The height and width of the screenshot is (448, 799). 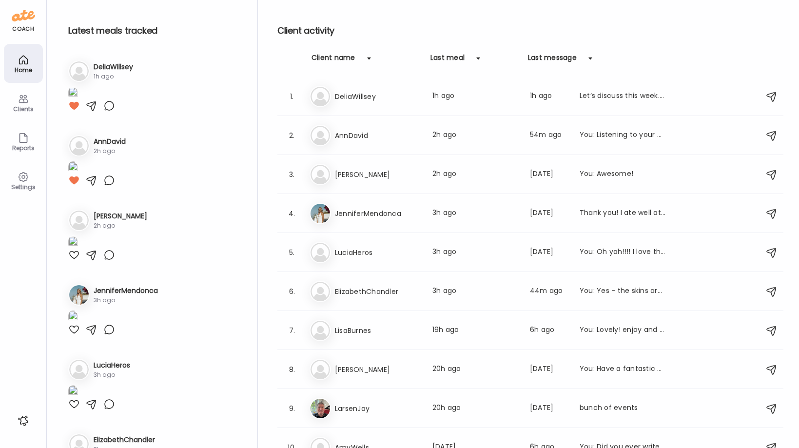 I want to click on img: avatars%2FpQclOzuQ2uUyIuBETuyLXmhsmXz1, so click(x=320, y=409).